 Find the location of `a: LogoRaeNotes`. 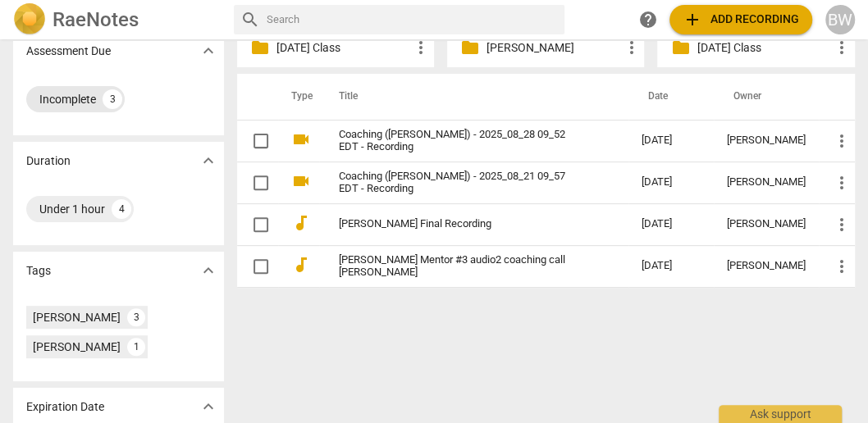

a: LogoRaeNotes is located at coordinates (116, 19).